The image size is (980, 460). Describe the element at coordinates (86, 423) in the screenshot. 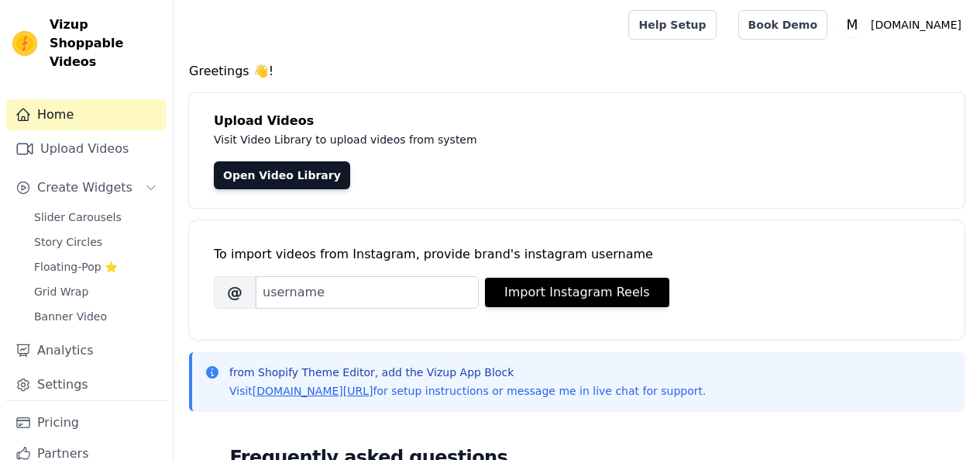

I see `a: Pricing` at that location.